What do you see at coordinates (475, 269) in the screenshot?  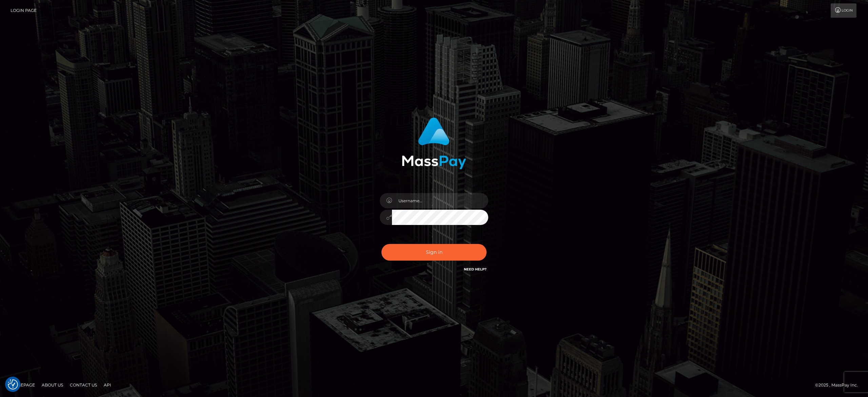 I see `a: Need Help?` at bounding box center [475, 269].